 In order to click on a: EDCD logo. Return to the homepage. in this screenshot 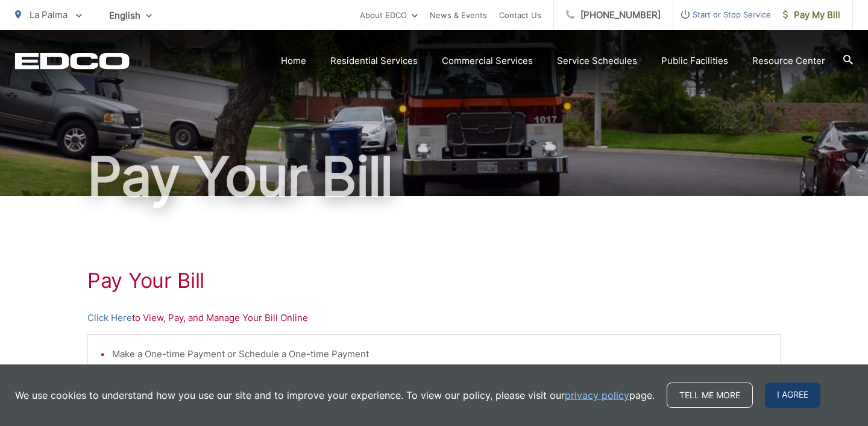, I will do `click(72, 61)`.